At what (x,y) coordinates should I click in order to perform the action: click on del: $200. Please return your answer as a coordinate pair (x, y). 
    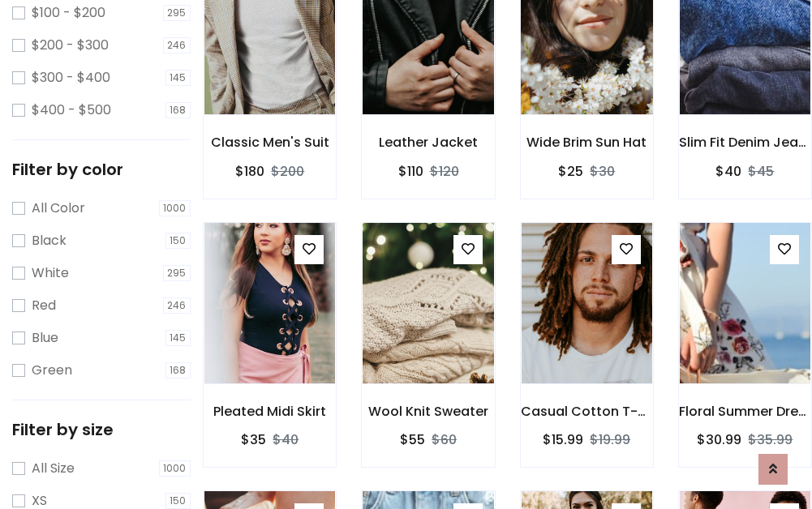
    Looking at the image, I should click on (287, 171).